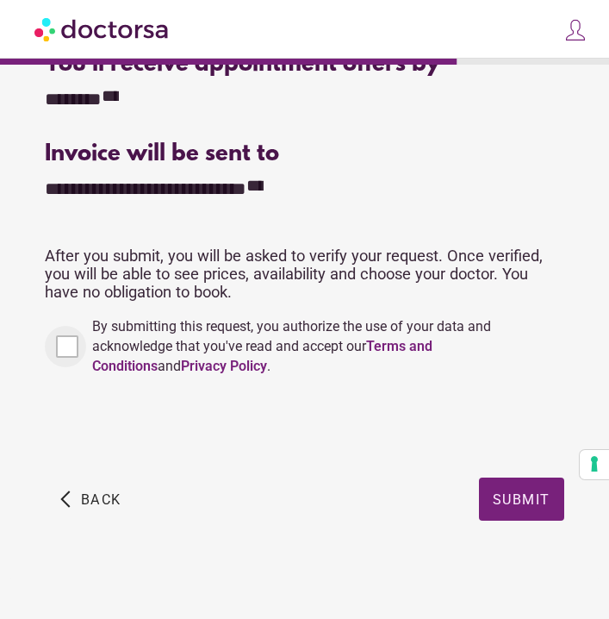  I want to click on span: Submit, so click(521, 499).